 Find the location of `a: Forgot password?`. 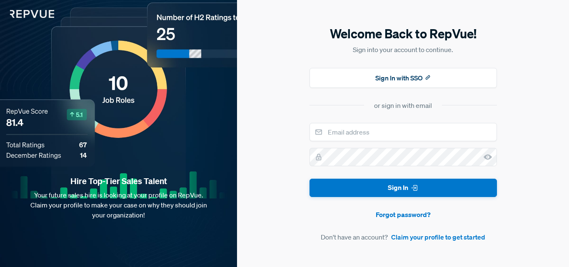

a: Forgot password? is located at coordinates (403, 215).